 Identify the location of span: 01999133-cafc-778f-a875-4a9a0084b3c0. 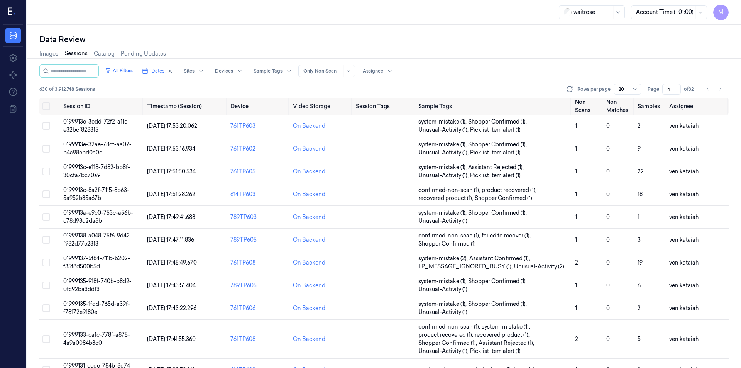
(97, 339).